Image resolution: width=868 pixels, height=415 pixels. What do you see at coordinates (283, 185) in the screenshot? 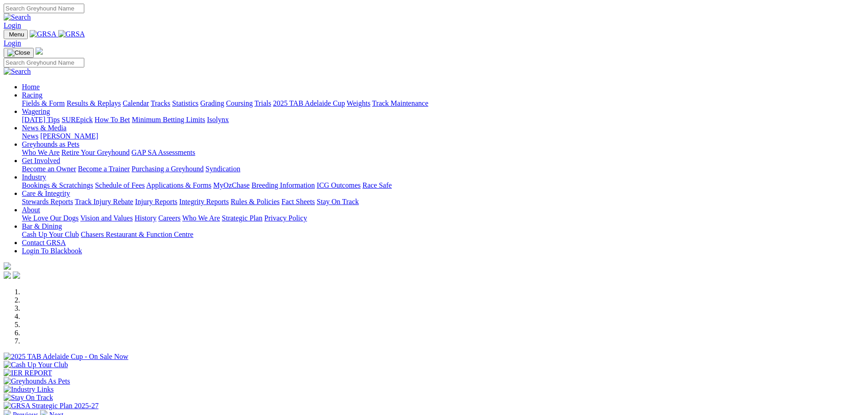
I see `a: Breeding Information` at bounding box center [283, 185].